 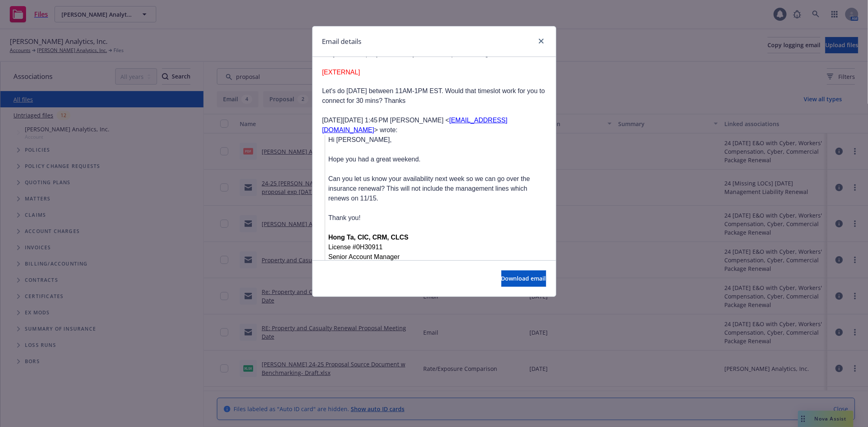 What do you see at coordinates (524, 279) in the screenshot?
I see `button: Download email` at bounding box center [524, 279].